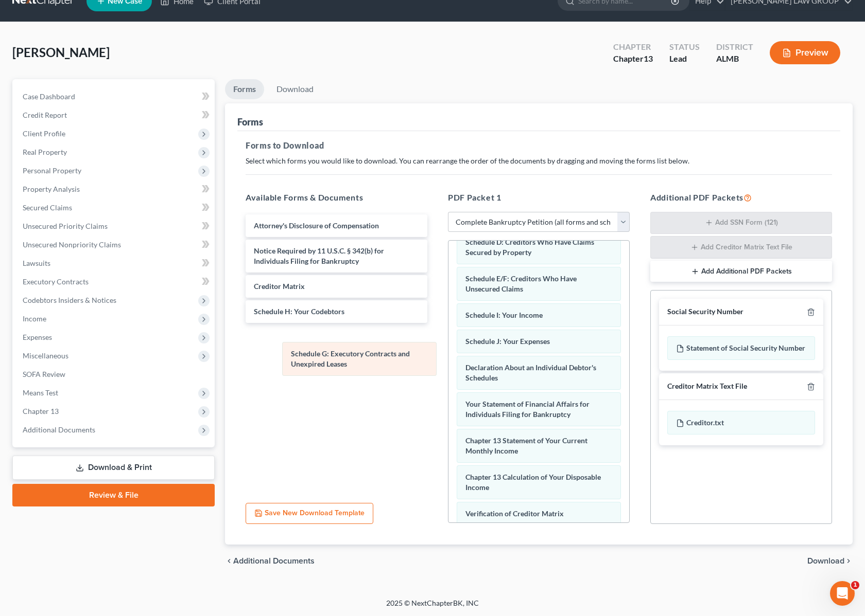 The width and height of the screenshot is (865, 616). Describe the element at coordinates (114, 208) in the screenshot. I see `a: Secured Claims` at that location.